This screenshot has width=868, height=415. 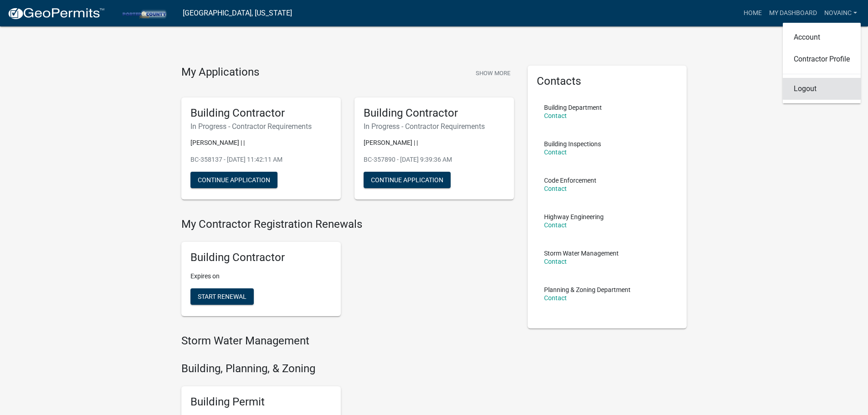 What do you see at coordinates (220, 73) in the screenshot?
I see `h4: My Applications` at bounding box center [220, 73].